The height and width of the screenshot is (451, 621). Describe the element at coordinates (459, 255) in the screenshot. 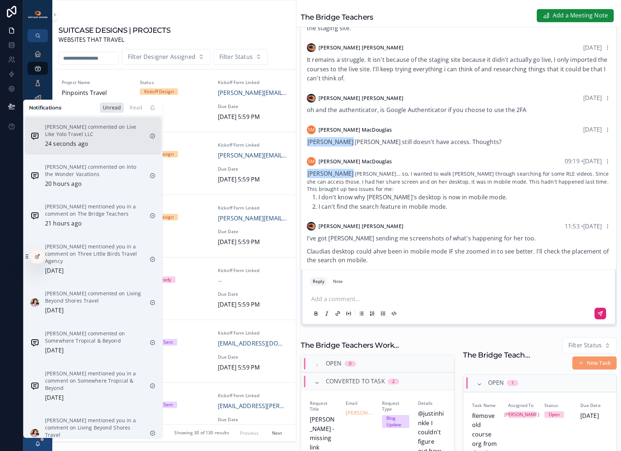

I see `p: Claudias desktop could ahve been in mobile mode IF she zoomed in to see better. I'll check the pl...` at that location.